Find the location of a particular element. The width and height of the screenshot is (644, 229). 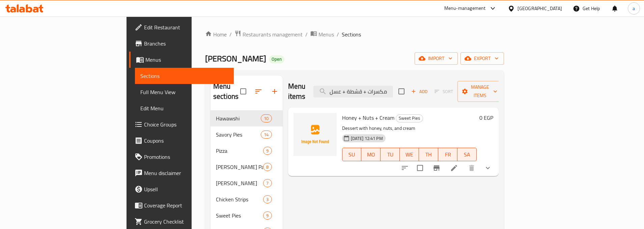

span: Pizza is located at coordinates (239, 151).